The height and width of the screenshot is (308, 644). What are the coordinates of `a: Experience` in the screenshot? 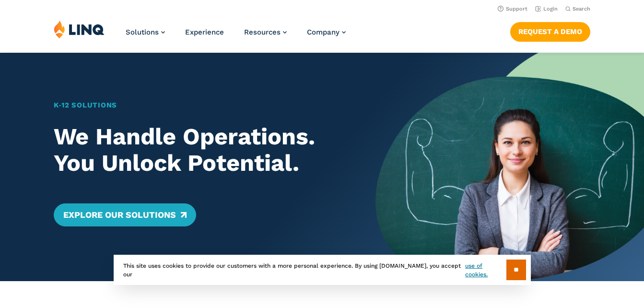 It's located at (204, 32).